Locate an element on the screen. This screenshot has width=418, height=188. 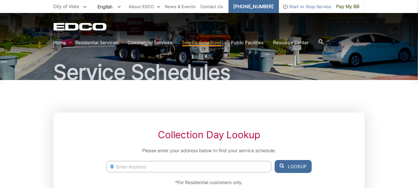
span: English is located at coordinates (109, 6).